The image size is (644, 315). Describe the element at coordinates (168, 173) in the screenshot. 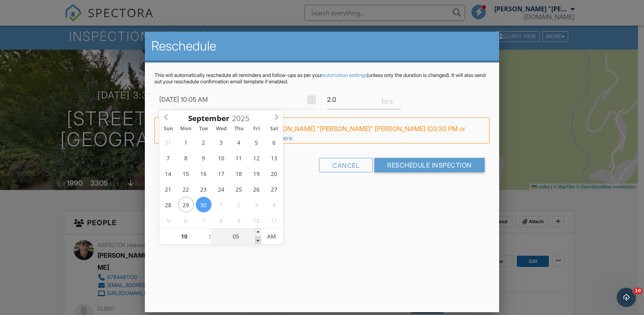

I see `span: September 14, 2025` at that location.